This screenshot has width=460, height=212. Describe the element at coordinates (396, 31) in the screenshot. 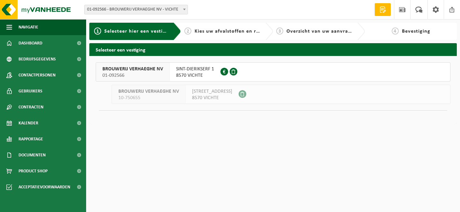

I see `span: 4` at that location.